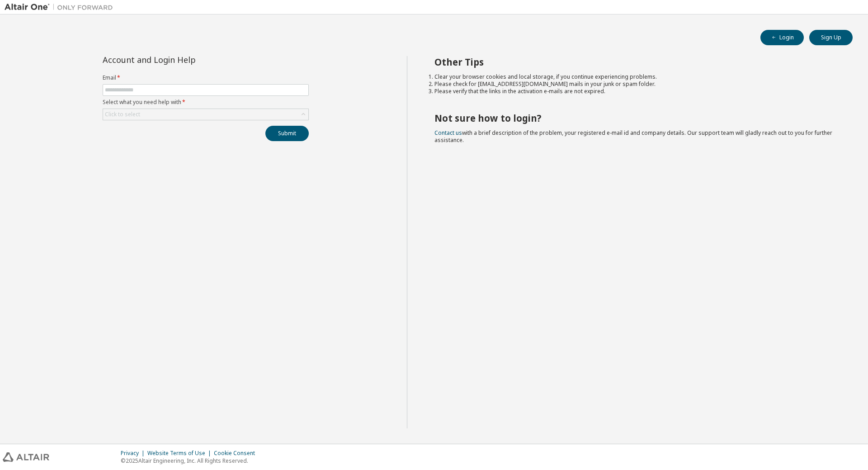 This screenshot has height=470, width=868. Describe the element at coordinates (61, 7) in the screenshot. I see `img: Altair One` at that location.